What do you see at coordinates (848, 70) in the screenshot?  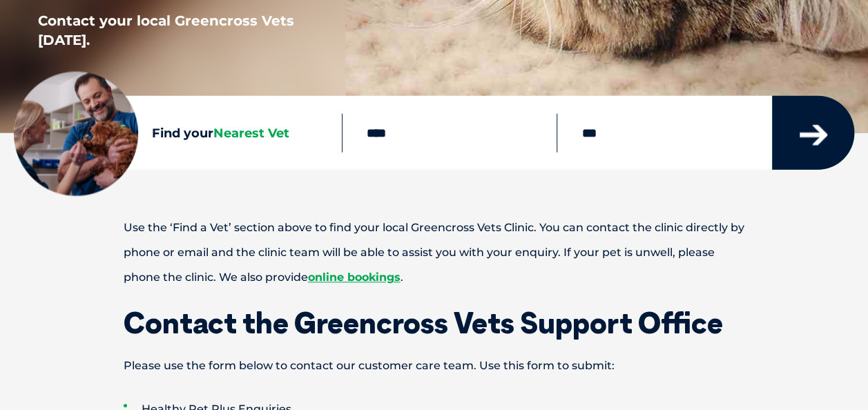 I see `button: Search` at bounding box center [848, 70].